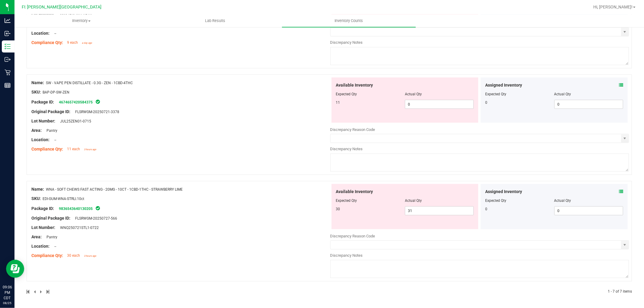  What do you see at coordinates (7, 21) in the screenshot?
I see `inline-svg: Analytics` at bounding box center [7, 21].